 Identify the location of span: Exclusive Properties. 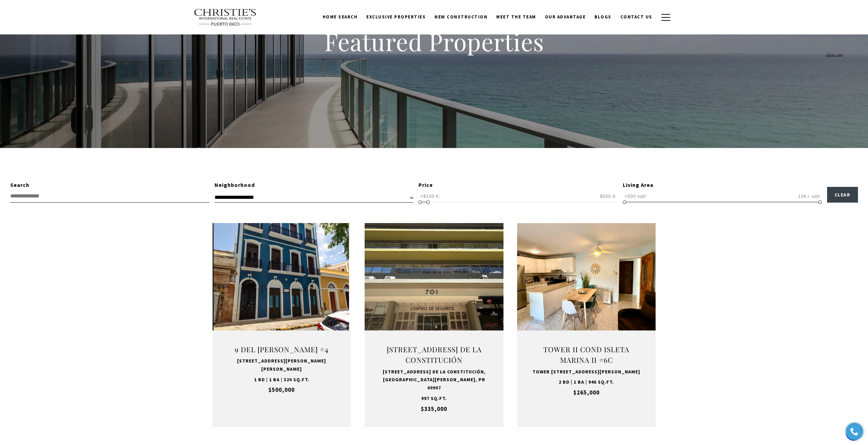
(396, 17).